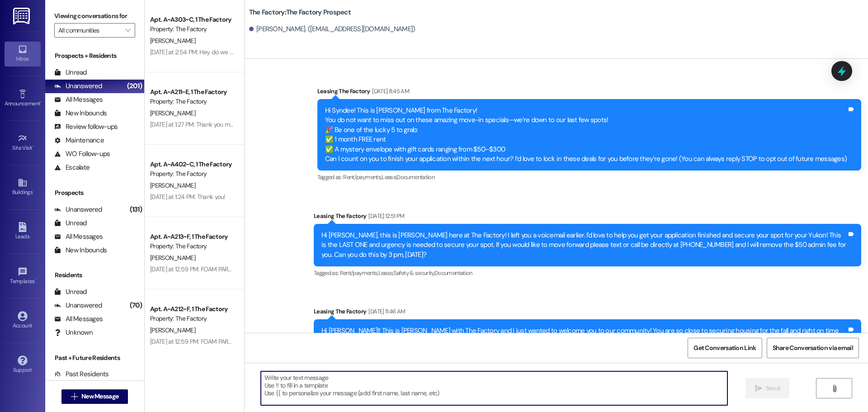 The width and height of the screenshot is (868, 412). Describe the element at coordinates (135, 305) in the screenshot. I see `div: (70)` at that location.